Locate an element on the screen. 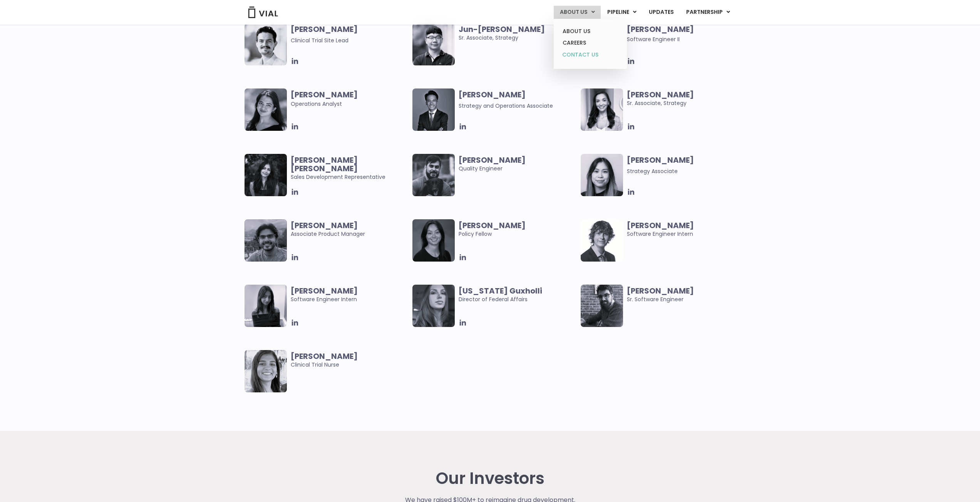  span: Quality Engineer is located at coordinates (518, 164).